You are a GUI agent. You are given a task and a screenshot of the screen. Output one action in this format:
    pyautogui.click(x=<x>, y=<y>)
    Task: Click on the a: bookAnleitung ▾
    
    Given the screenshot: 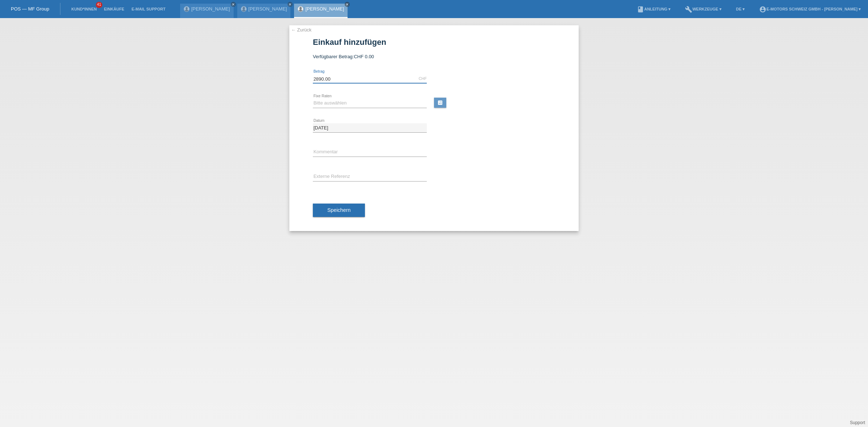 What is the action you would take?
    pyautogui.click(x=654, y=9)
    